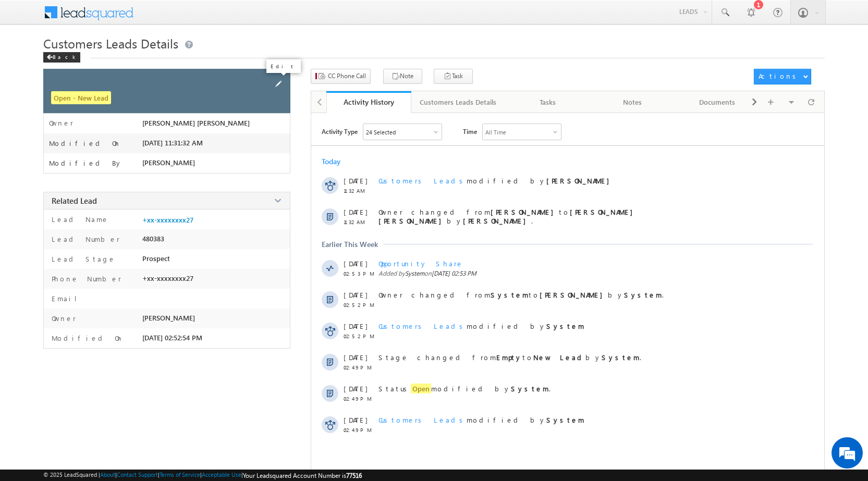 The image size is (868, 481). I want to click on button: CC Phone Call, so click(341, 76).